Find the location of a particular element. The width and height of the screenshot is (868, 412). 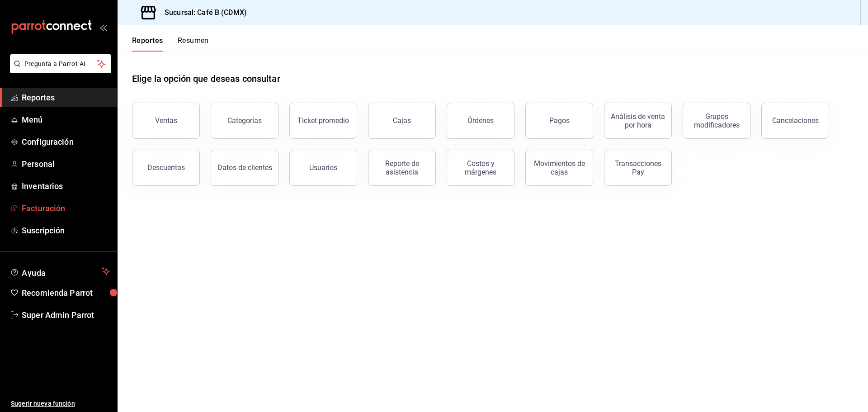

button: Ventas is located at coordinates (166, 120).